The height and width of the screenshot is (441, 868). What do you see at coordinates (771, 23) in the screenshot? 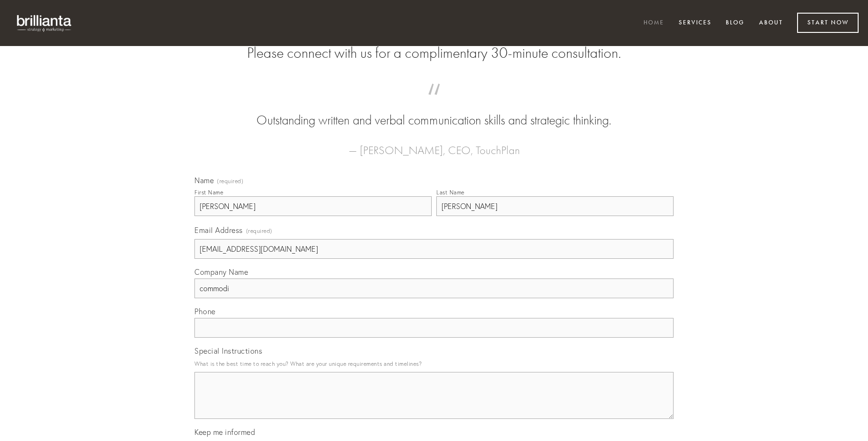
I see `a: About` at bounding box center [771, 23].